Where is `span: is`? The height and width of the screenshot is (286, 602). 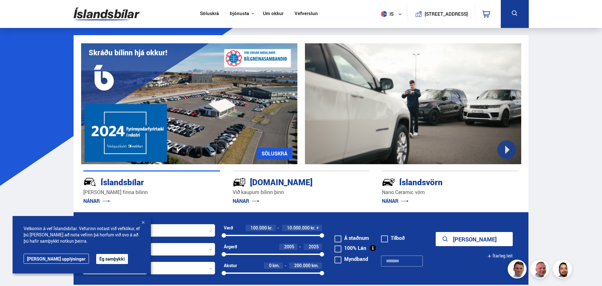
span: is is located at coordinates (386, 14).